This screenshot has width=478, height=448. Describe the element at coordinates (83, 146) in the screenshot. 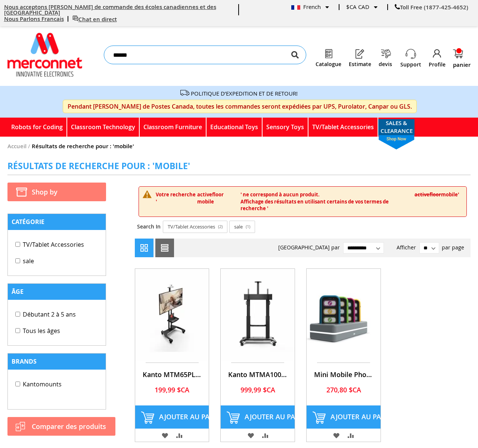

I see `strong: Résultats de recherche pour : 'mobile'` at that location.